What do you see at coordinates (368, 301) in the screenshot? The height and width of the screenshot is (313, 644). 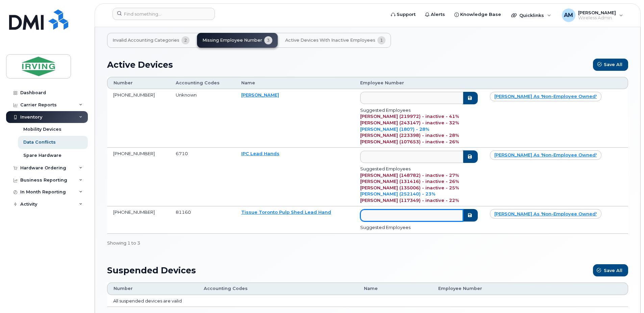 I see `td: All suspended devices are valid` at bounding box center [368, 301].